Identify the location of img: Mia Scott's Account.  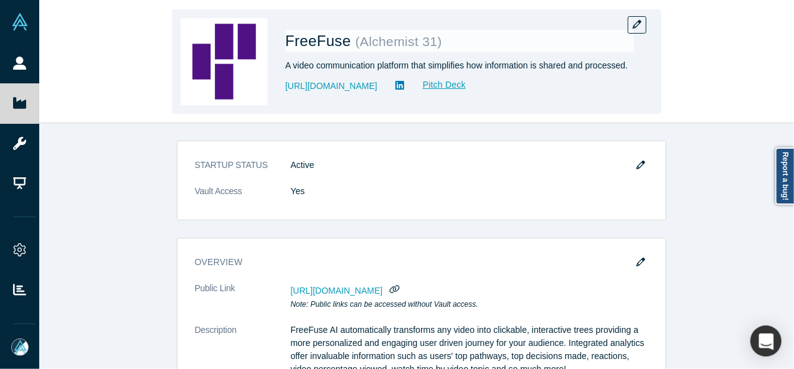
(20, 347).